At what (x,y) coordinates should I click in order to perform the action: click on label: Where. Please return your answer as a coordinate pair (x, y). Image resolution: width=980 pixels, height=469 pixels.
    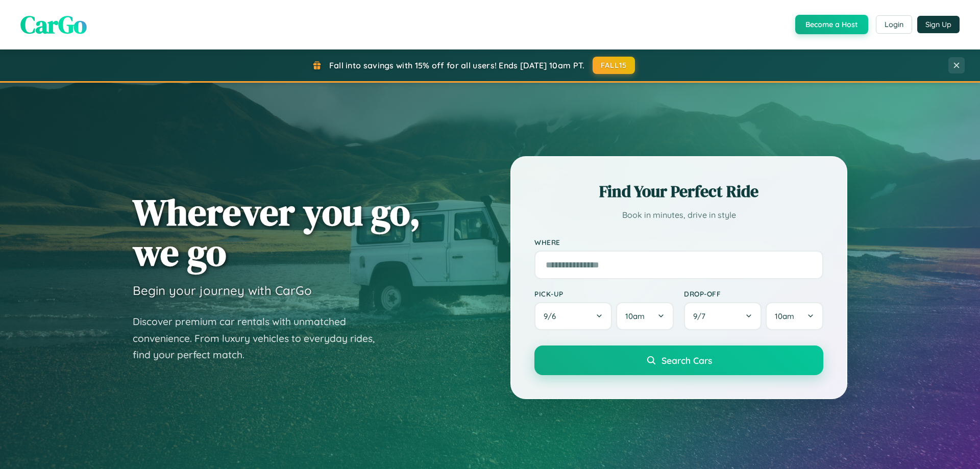
    Looking at the image, I should click on (679, 242).